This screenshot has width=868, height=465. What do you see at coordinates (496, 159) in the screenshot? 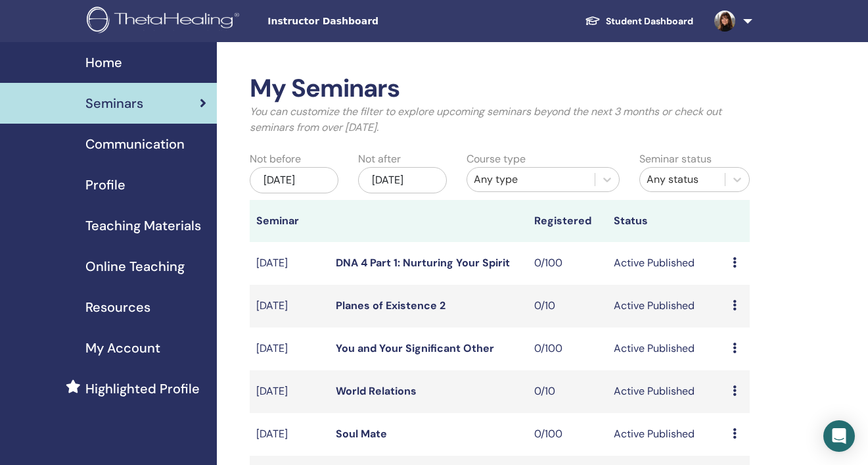
I see `label: Course type` at bounding box center [496, 159].